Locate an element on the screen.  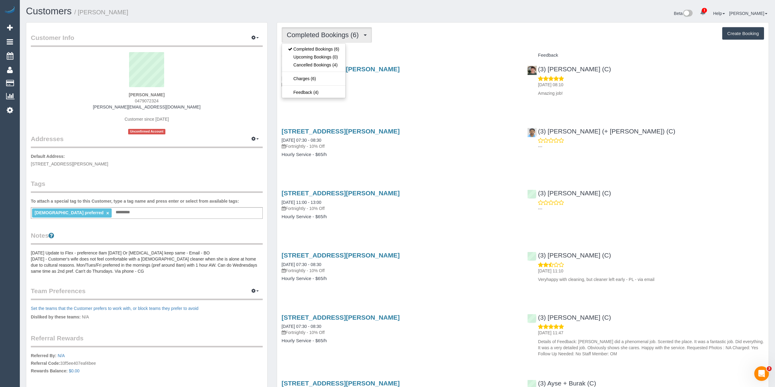
img: (3) Katie Eichorn (C) is located at coordinates (532, 70).